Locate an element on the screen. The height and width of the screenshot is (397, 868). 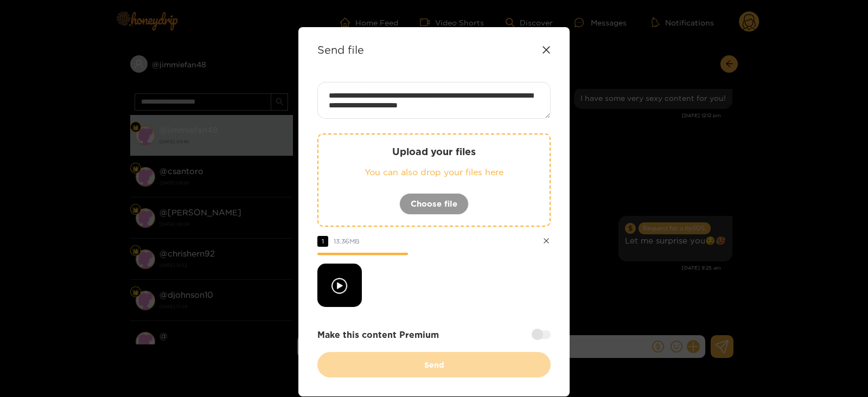
strong: Make this content Premium is located at coordinates (378, 335).